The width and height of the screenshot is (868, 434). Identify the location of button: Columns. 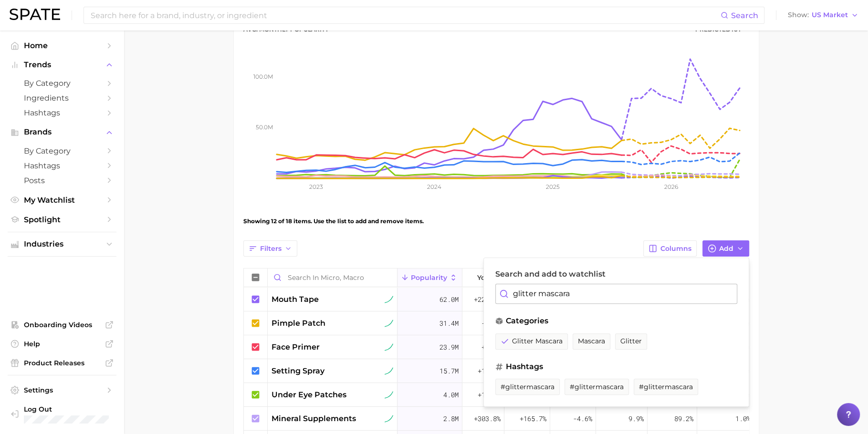
(669, 249).